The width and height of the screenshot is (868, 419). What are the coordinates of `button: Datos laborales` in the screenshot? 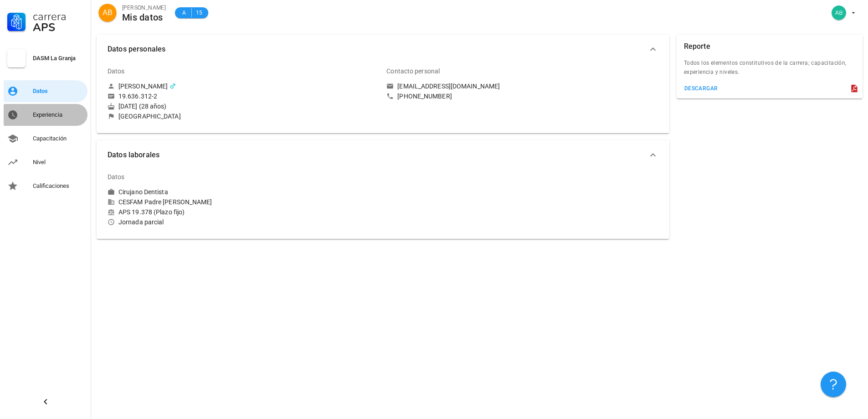 It's located at (383, 155).